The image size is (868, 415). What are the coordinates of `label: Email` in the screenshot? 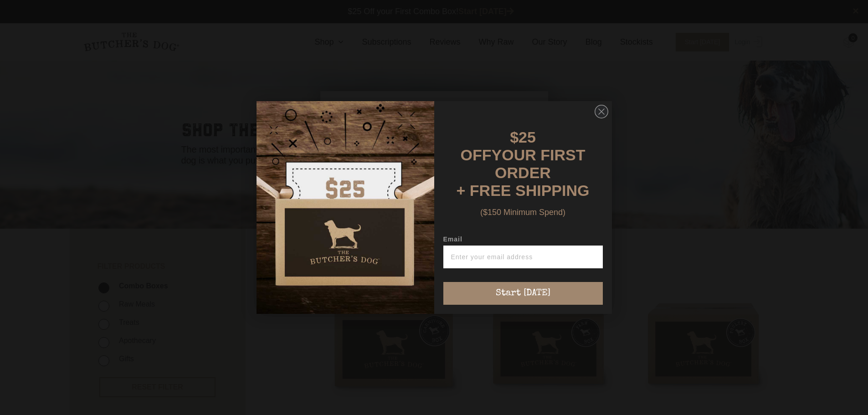 It's located at (523, 241).